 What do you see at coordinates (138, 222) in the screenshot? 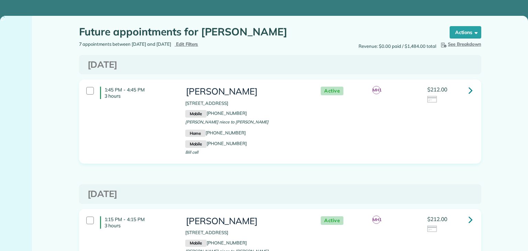
I see `h4: 1:15 PM - 4:15 PM` at bounding box center [138, 222].